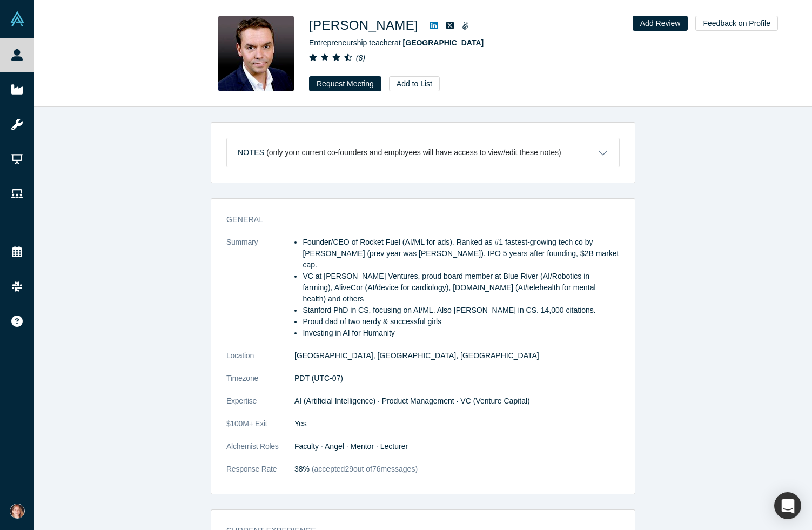 This screenshot has height=530, width=812. I want to click on dt: Timezone, so click(260, 384).